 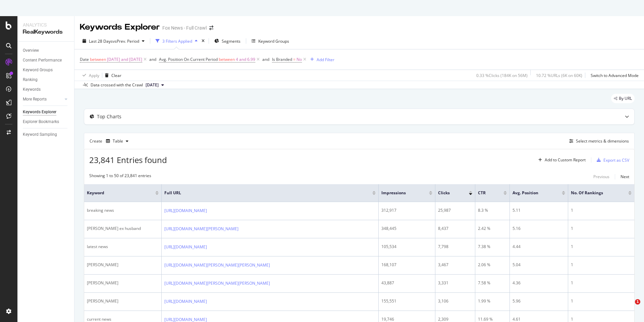 I want to click on div: Next, so click(x=625, y=176).